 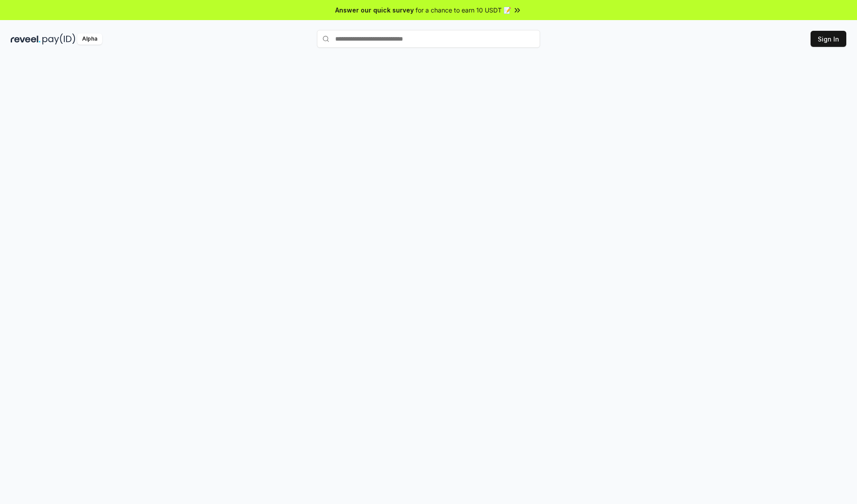 What do you see at coordinates (375, 10) in the screenshot?
I see `span: Answer our quick survey` at bounding box center [375, 10].